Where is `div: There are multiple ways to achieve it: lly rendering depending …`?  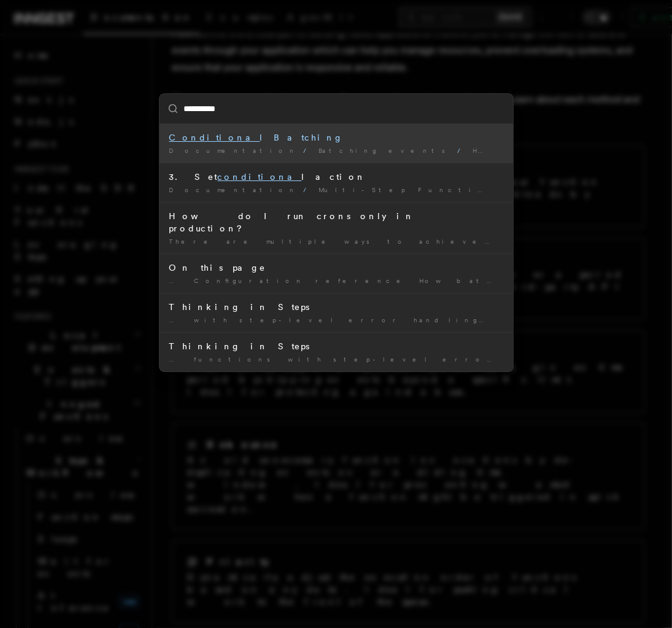 div: There are multiple ways to achieve it: lly rendering depending … is located at coordinates (336, 241).